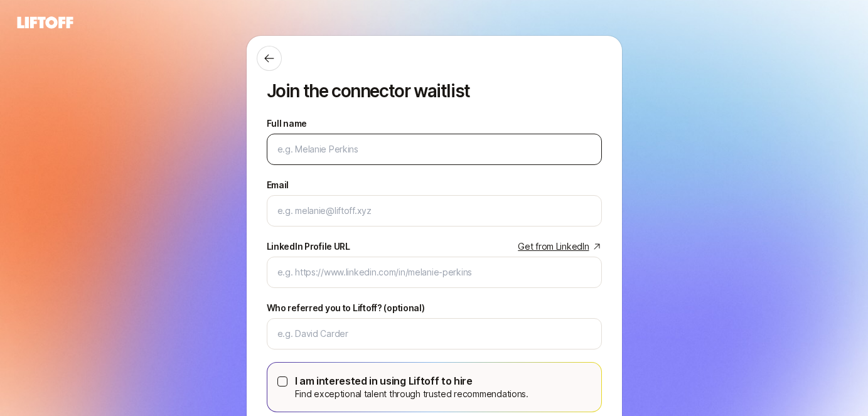  What do you see at coordinates (412, 394) in the screenshot?
I see `p: Find exceptional talent through trusted recommendations.` at bounding box center [412, 394].